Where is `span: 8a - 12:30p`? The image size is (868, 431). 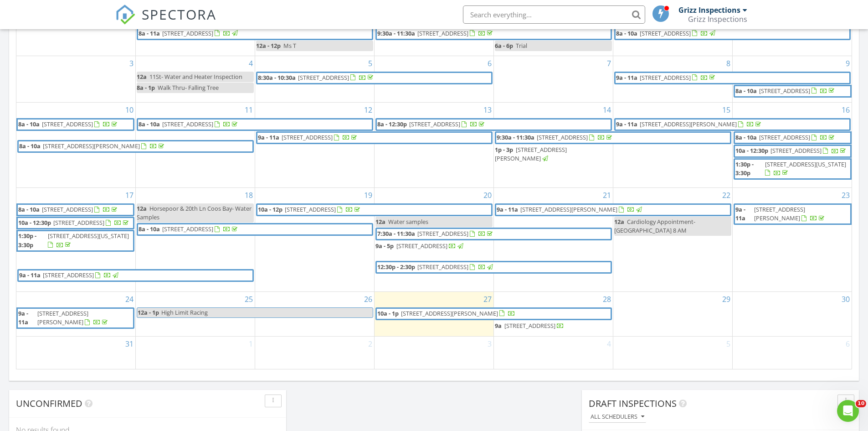
span: 8a - 12:30p is located at coordinates (392, 125).